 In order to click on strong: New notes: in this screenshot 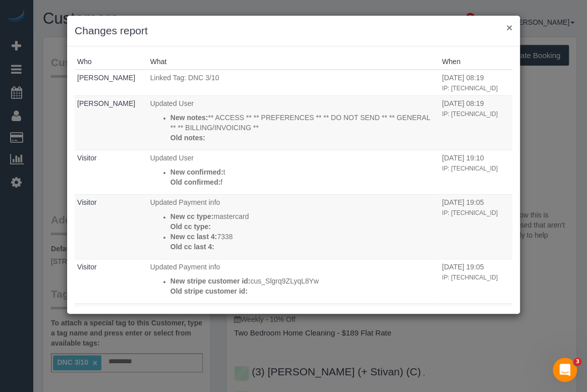, I will do `click(189, 118)`.